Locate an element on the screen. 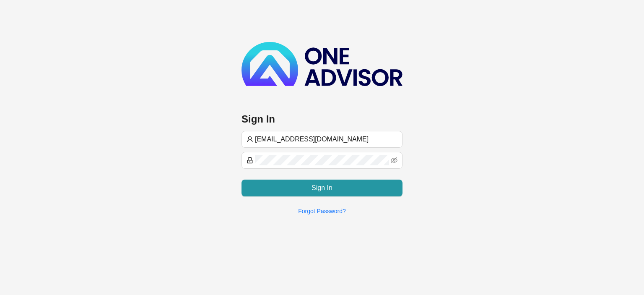 The width and height of the screenshot is (644, 295). h3: Sign In is located at coordinates (322, 119).